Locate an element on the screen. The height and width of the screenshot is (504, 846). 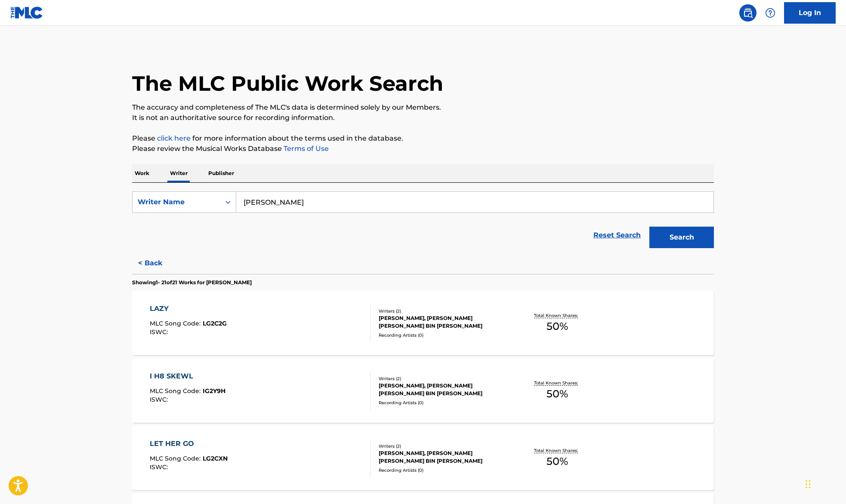
a: click here is located at coordinates (174, 138).